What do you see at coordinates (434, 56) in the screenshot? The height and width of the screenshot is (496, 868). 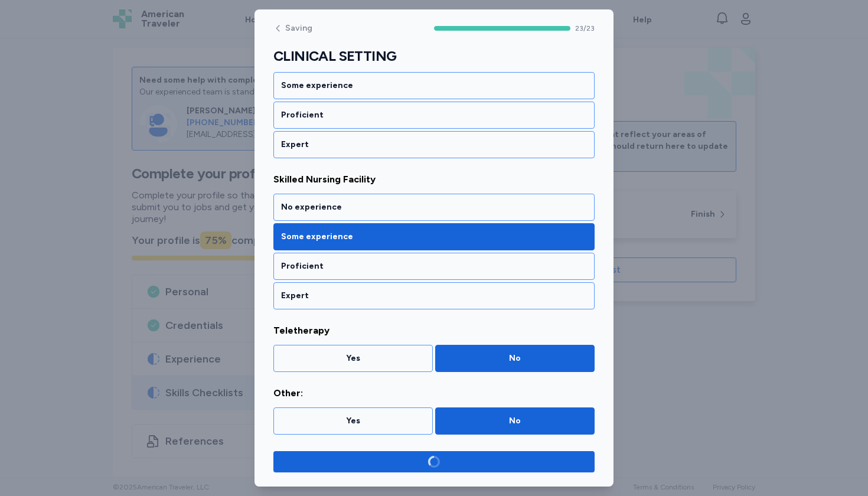 I see `h1: CLINICAL SETTING` at bounding box center [434, 56].